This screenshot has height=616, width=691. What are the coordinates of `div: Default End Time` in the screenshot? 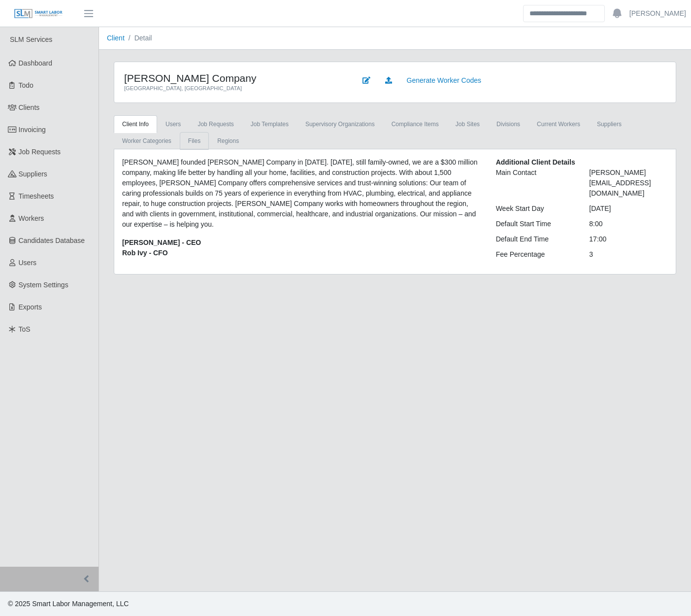 It's located at (535, 239).